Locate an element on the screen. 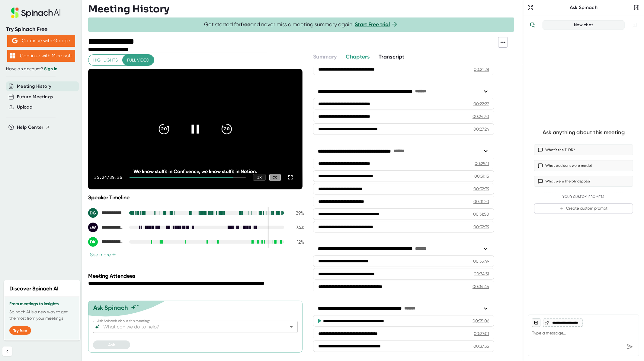 Image resolution: width=644 pixels, height=361 pixels. span: Ask is located at coordinates (111, 345).